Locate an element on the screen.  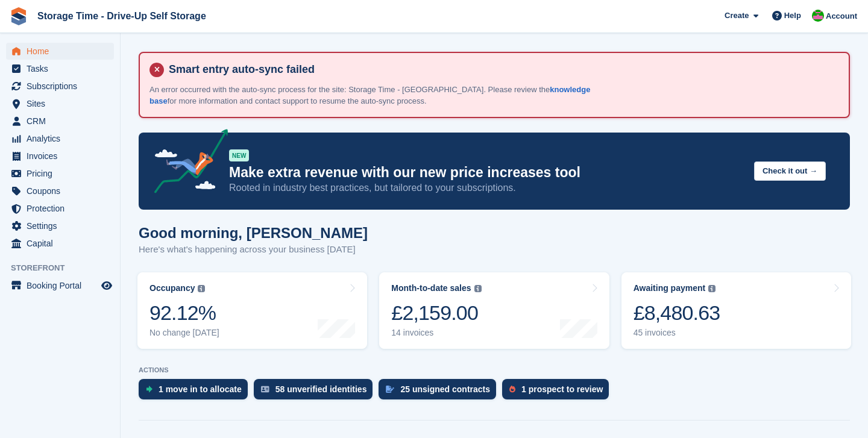
span: Account is located at coordinates (841, 17).